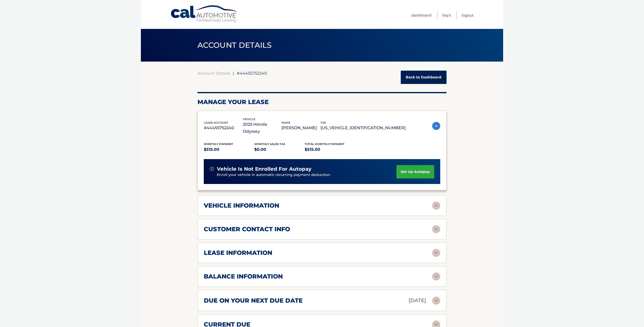 The height and width of the screenshot is (327, 644). What do you see at coordinates (223, 128) in the screenshot?
I see `p: #44455752240` at bounding box center [223, 128].